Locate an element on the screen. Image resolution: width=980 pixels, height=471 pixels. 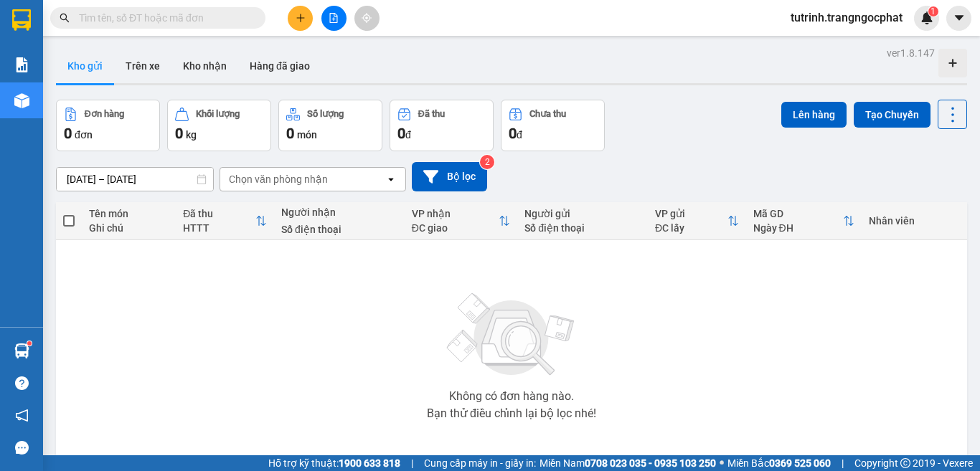
div: VP gửi is located at coordinates (691, 214).